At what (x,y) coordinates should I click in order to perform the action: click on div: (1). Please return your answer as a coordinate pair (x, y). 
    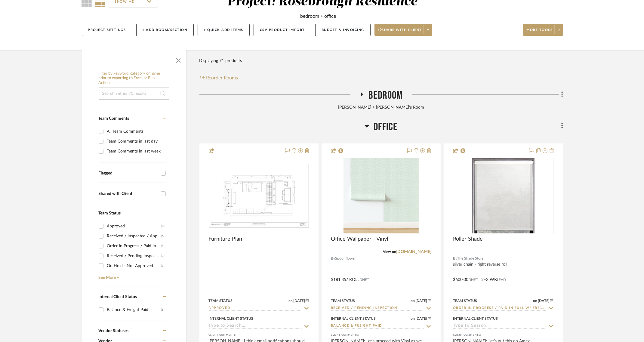
    Looking at the image, I should click on (163, 266).